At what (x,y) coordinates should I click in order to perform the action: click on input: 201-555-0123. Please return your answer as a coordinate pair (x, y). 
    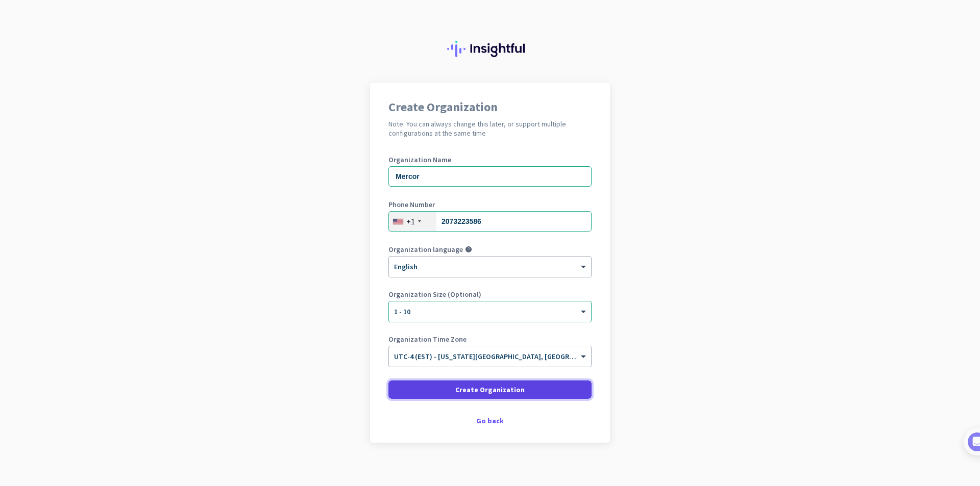
    Looking at the image, I should click on (490, 222).